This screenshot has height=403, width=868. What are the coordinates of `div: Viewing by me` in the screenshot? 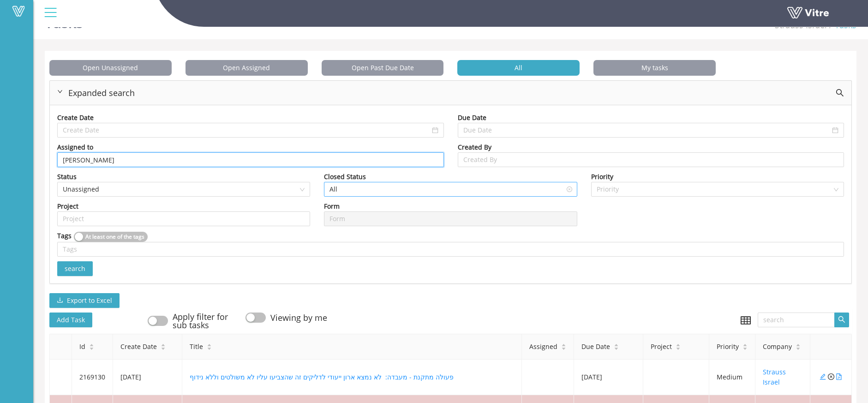 It's located at (298, 318).